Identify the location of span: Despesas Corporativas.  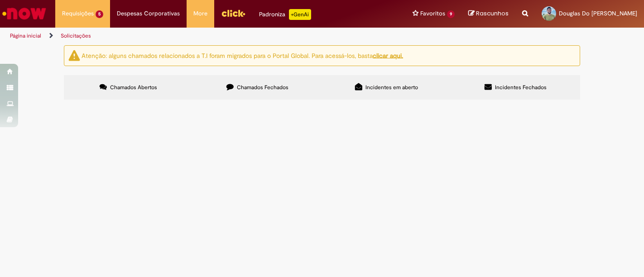
(148, 14).